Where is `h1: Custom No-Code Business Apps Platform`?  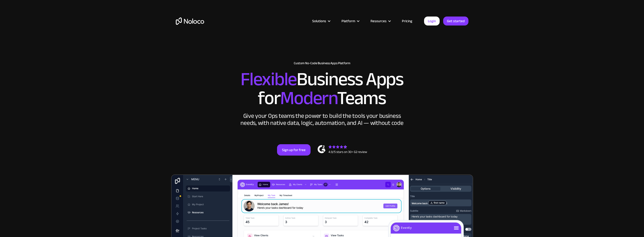
h1: Custom No-Code Business Apps Platform is located at coordinates (322, 63).